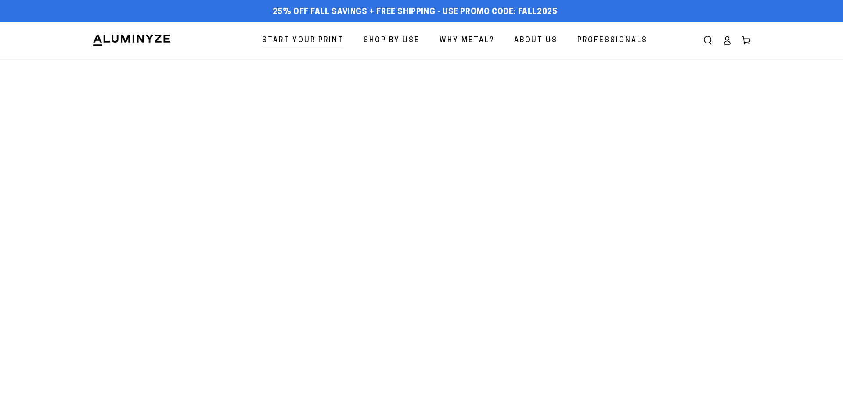 The width and height of the screenshot is (843, 400). Describe the element at coordinates (392, 40) in the screenshot. I see `span: Shop By Use` at that location.